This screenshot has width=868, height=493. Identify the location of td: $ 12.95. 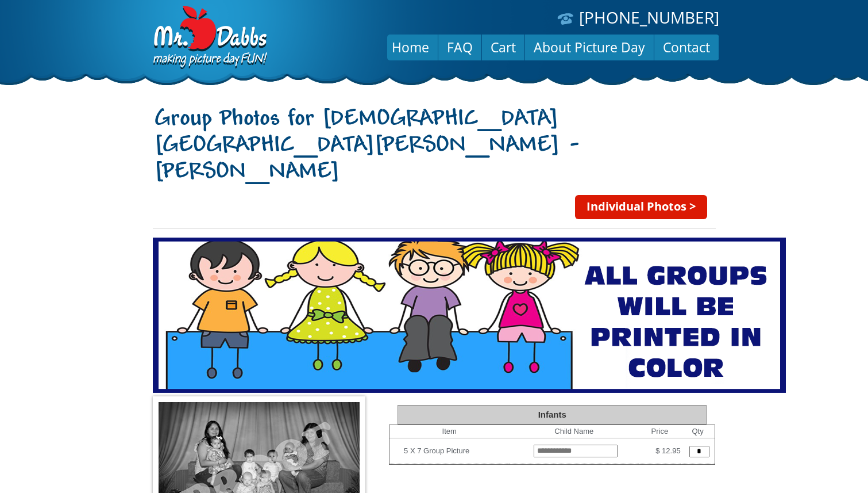
(659, 451).